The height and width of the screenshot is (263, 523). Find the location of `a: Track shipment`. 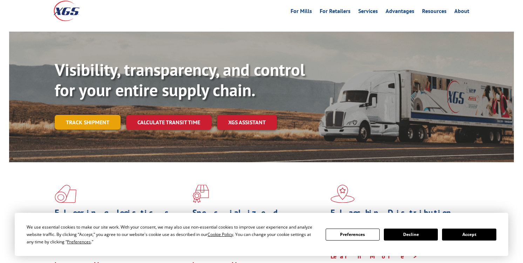

a: Track shipment is located at coordinates (88, 122).